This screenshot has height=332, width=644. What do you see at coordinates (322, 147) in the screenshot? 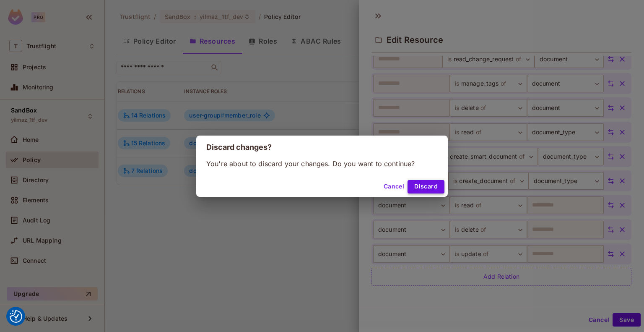
I see `h2: Discard changes?` at bounding box center [322, 147].